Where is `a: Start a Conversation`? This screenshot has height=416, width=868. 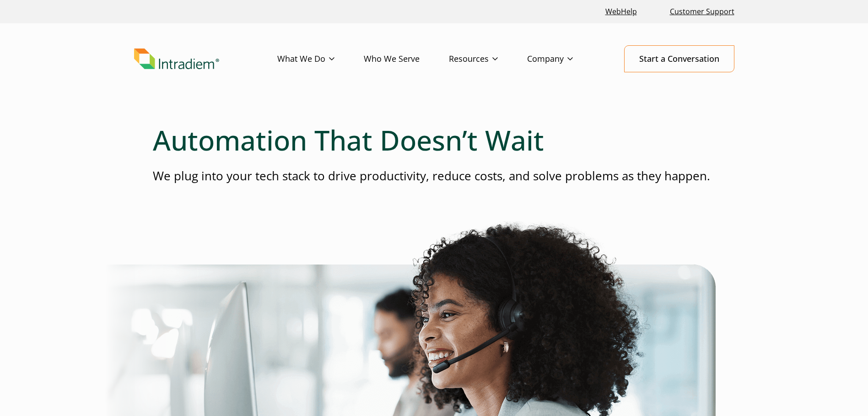
a: Start a Conversation is located at coordinates (679, 59).